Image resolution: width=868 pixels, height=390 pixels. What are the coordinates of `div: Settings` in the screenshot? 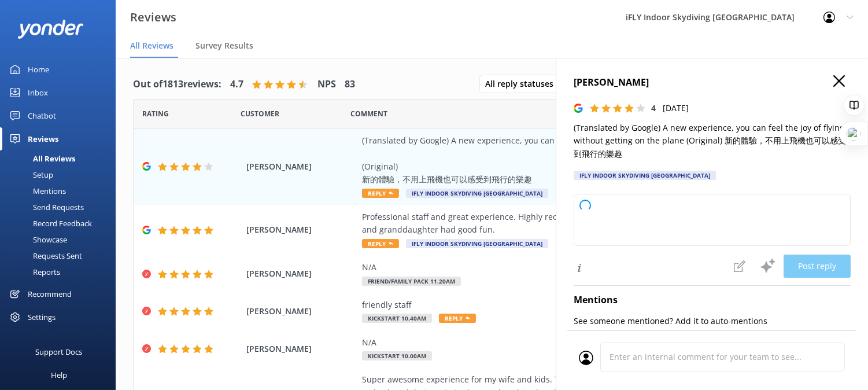 It's located at (41, 317).